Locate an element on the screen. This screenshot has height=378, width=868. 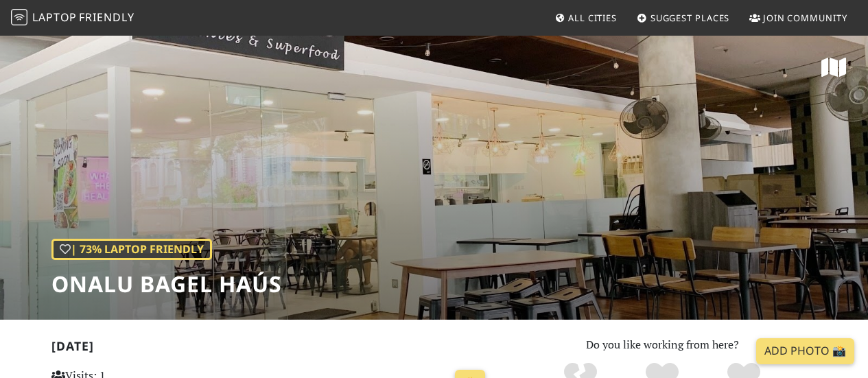
span: Laptop is located at coordinates (55, 17).